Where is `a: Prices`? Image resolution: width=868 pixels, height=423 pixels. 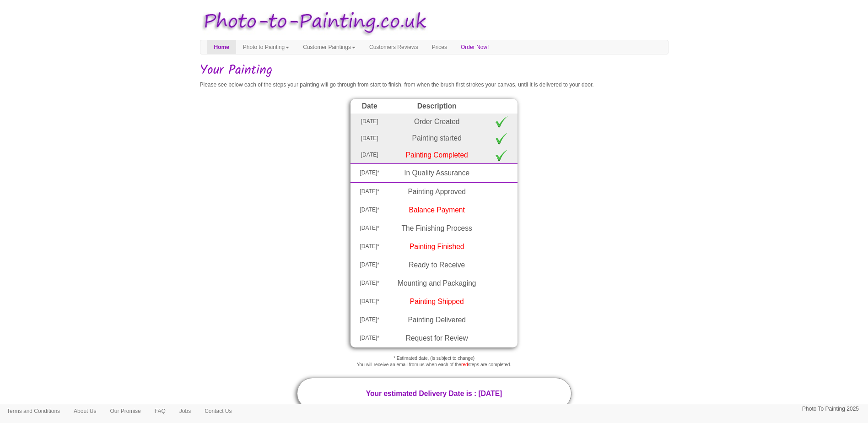
a: Prices is located at coordinates (439, 47).